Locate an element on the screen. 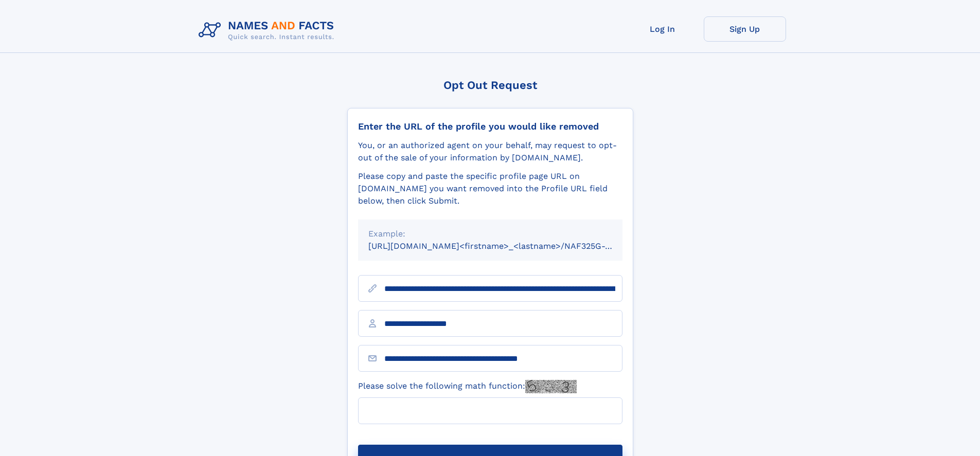 The width and height of the screenshot is (980, 456). div: Example: is located at coordinates (490, 234).